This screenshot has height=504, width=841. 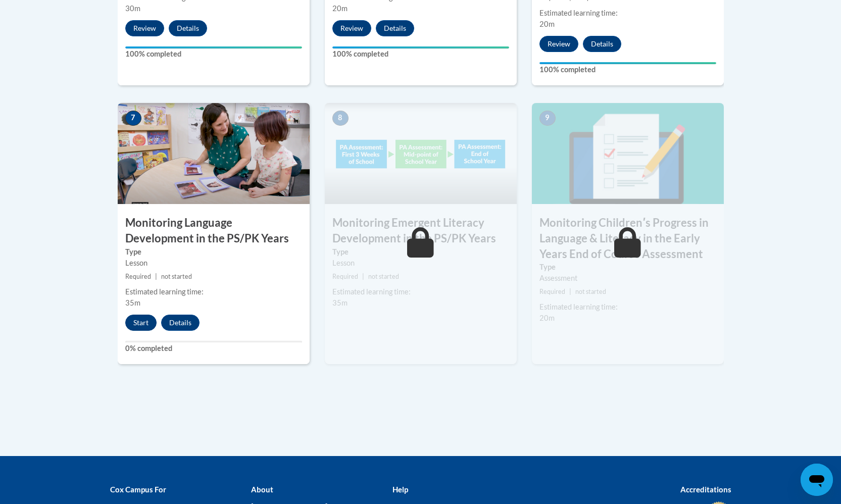 What do you see at coordinates (706, 489) in the screenshot?
I see `b: Accreditations` at bounding box center [706, 489].